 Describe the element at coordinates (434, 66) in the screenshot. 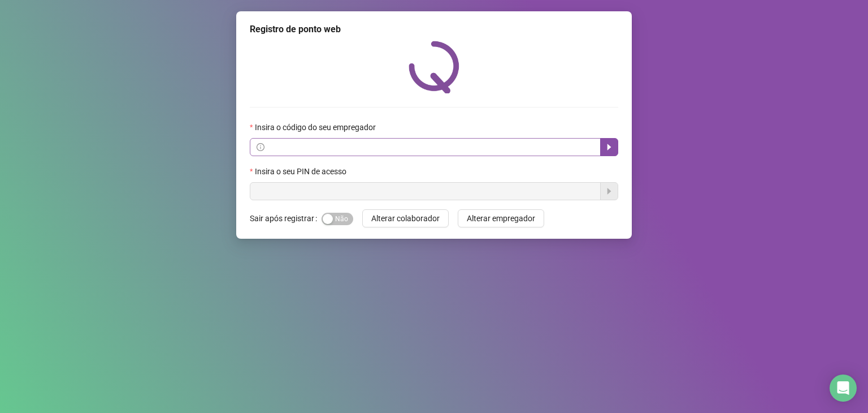

I see `img: QRPoint` at that location.